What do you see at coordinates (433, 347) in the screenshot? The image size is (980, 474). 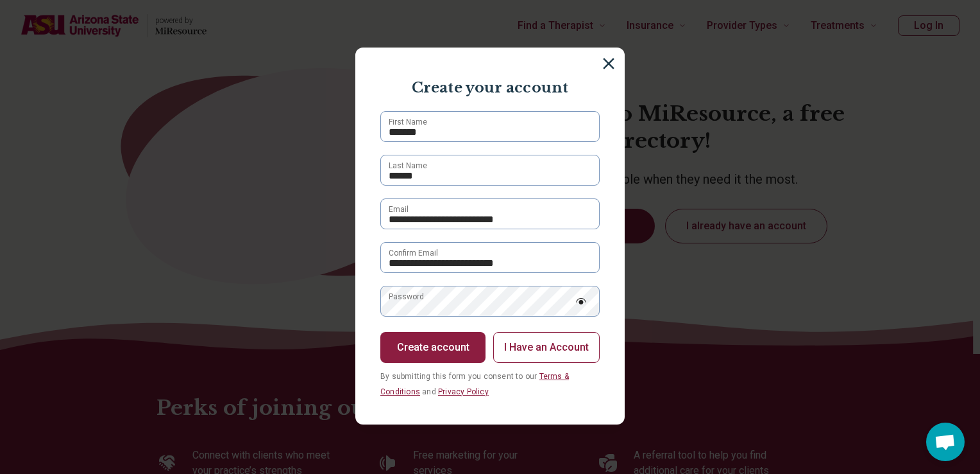 I see `button: Create account` at bounding box center [433, 347].